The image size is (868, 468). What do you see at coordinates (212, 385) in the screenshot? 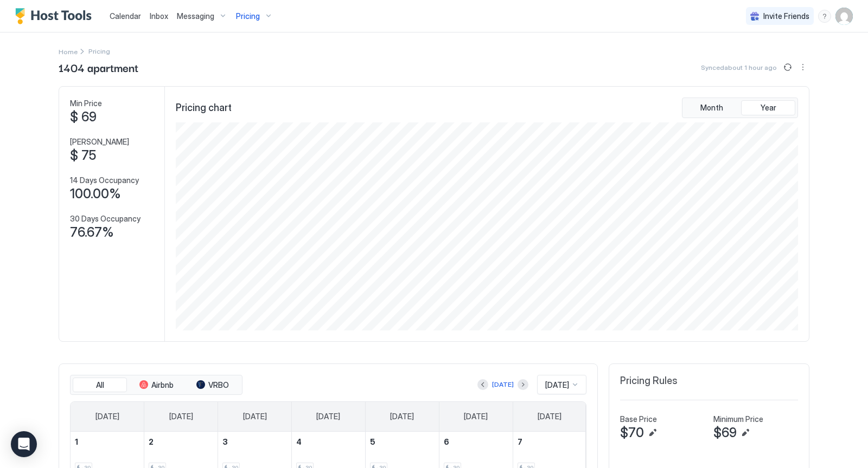
I see `button: VRBO` at bounding box center [212, 385].